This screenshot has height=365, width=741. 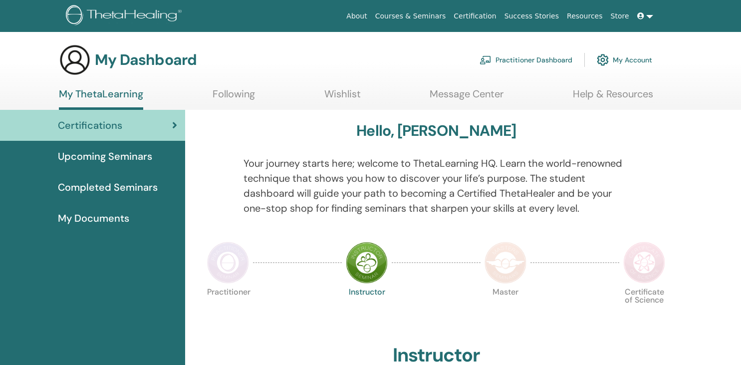 I want to click on a: Help & Resources, so click(x=613, y=97).